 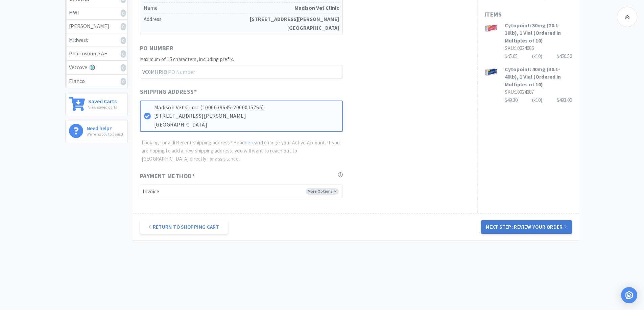 I want to click on span: Maximum of 15 characters, including prefix., so click(x=187, y=59).